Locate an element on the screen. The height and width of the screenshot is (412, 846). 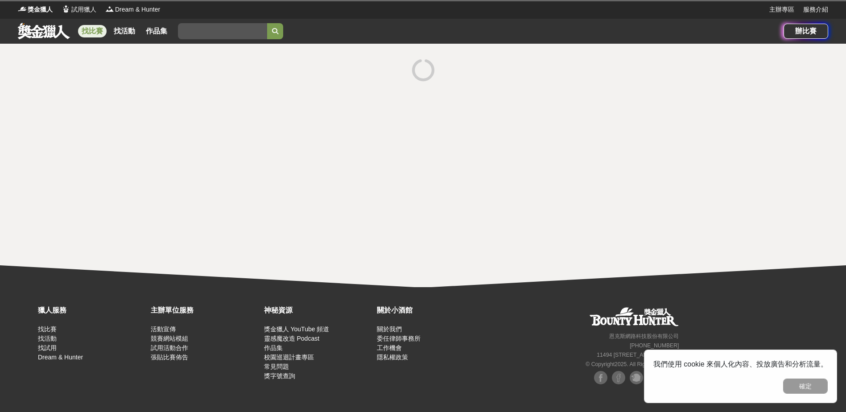
div: 辦比賽 is located at coordinates (806, 31).